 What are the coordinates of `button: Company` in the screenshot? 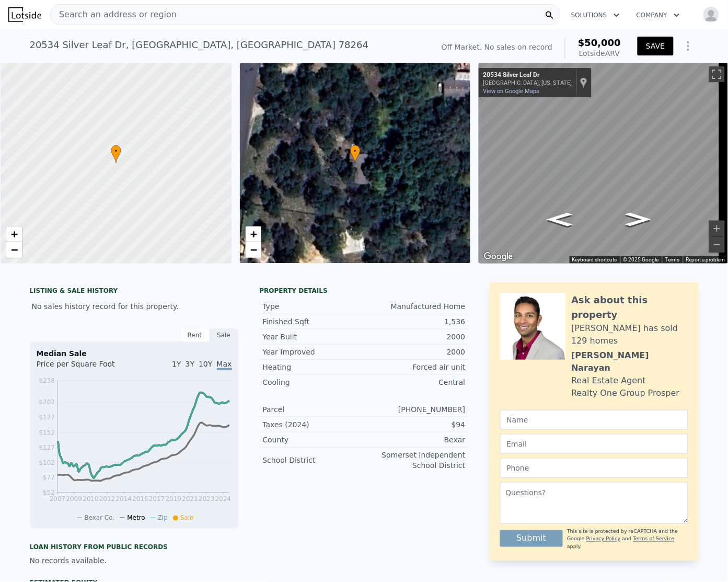 It's located at (658, 15).